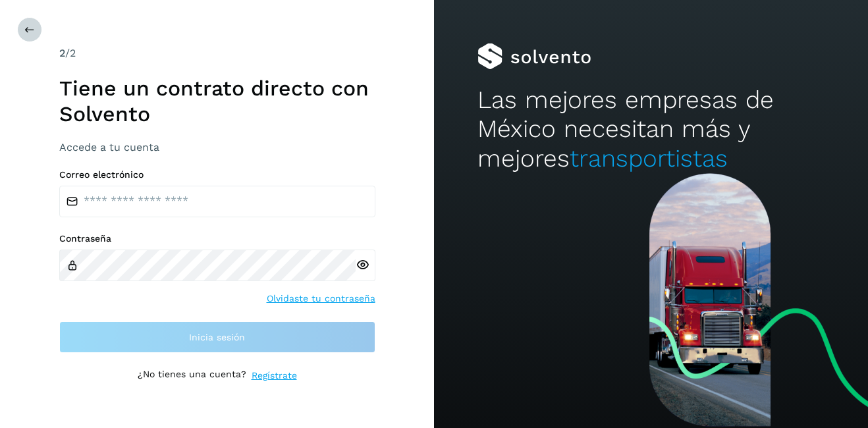 The width and height of the screenshot is (868, 428). What do you see at coordinates (651, 129) in the screenshot?
I see `h2: Las mejores empresas de México necesitan más y mejores` at bounding box center [651, 129].